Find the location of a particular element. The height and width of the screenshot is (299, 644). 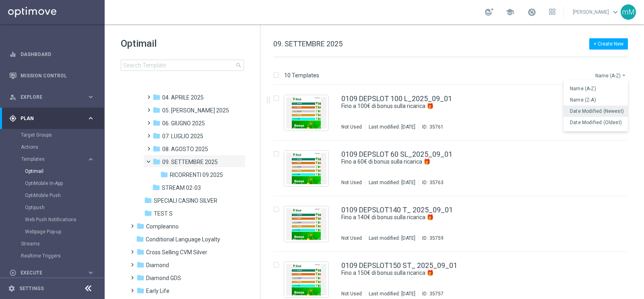

a: Optipush is located at coordinates (54, 208).